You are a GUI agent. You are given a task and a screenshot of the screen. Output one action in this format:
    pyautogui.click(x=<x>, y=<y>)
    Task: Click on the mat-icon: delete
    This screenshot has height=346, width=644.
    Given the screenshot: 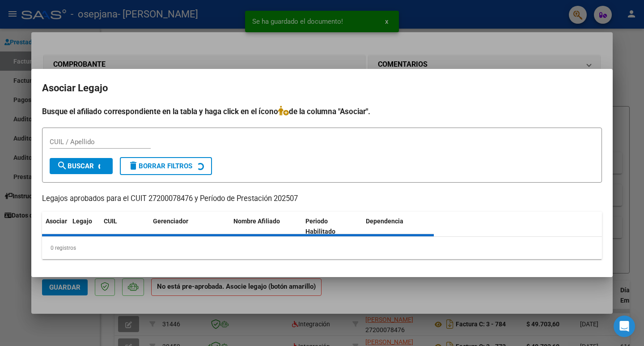 What is the action you would take?
    pyautogui.click(x=133, y=166)
    